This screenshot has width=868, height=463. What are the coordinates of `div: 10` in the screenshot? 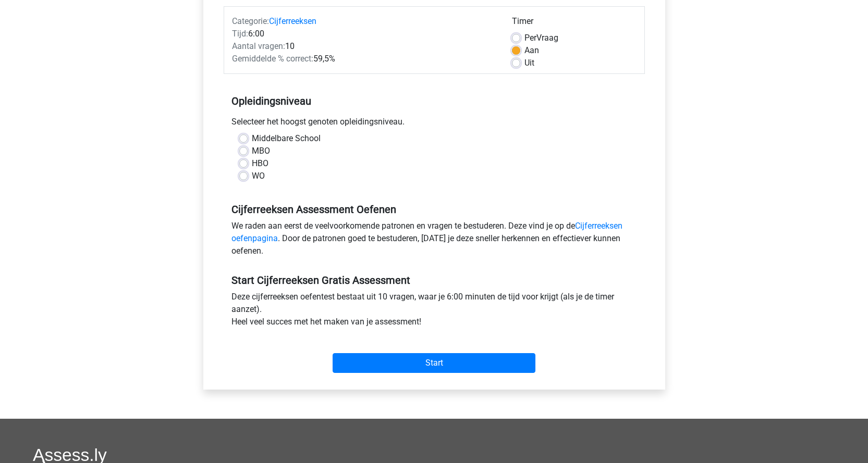 It's located at (364, 47).